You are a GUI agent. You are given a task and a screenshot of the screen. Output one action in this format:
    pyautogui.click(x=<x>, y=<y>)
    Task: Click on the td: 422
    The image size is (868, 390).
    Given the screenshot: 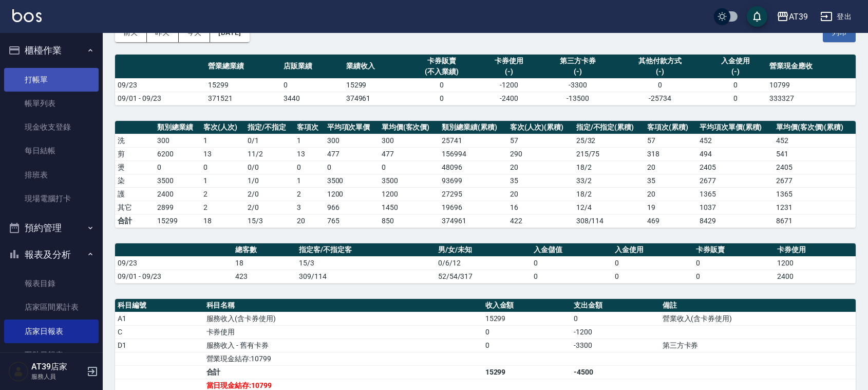 What is the action you would take?
    pyautogui.click(x=541, y=221)
    